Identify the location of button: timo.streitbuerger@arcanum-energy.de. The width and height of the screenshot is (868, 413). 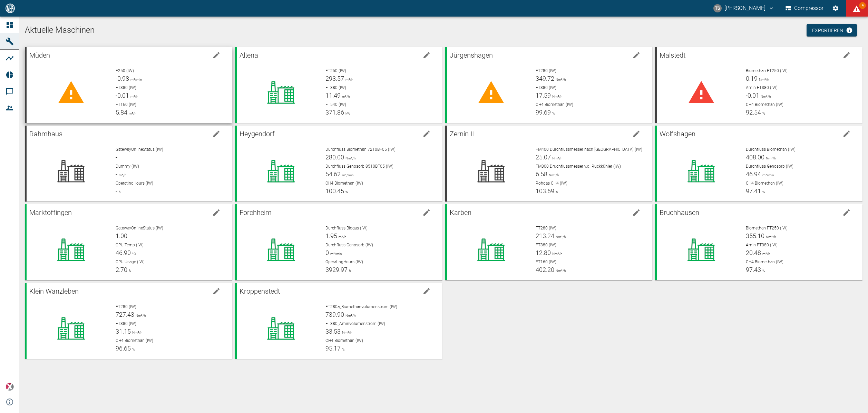
(743, 9).